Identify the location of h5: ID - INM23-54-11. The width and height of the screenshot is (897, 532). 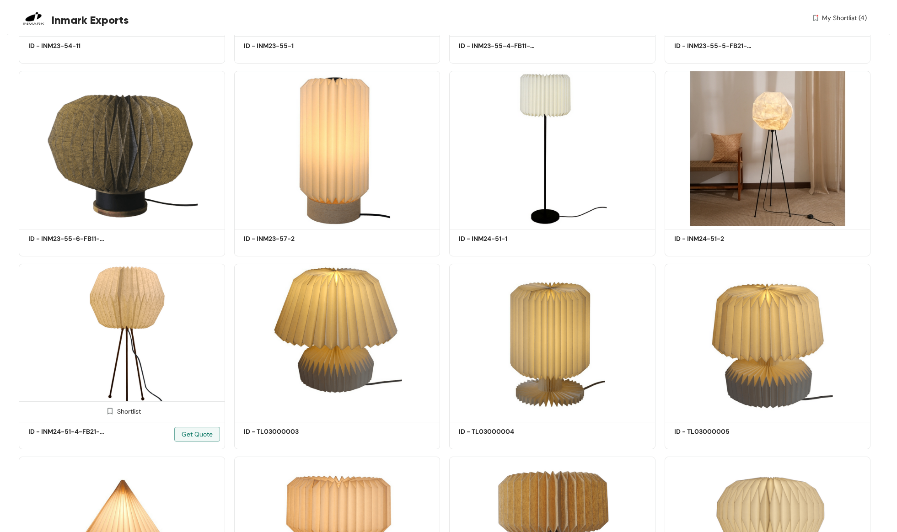
(67, 46).